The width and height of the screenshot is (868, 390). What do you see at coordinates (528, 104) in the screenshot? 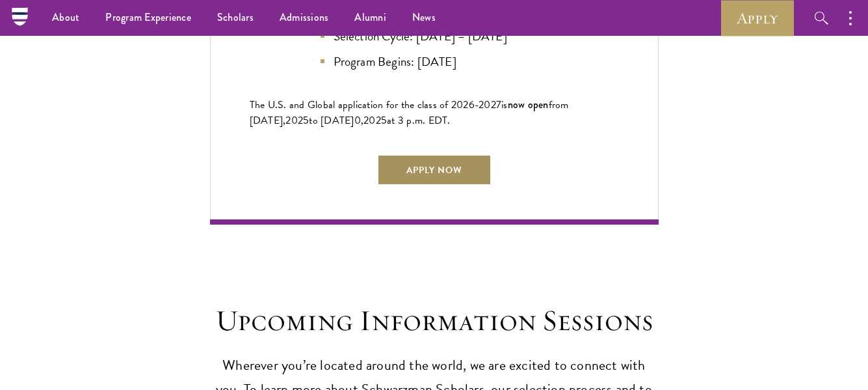
I see `span: now open` at bounding box center [528, 104].